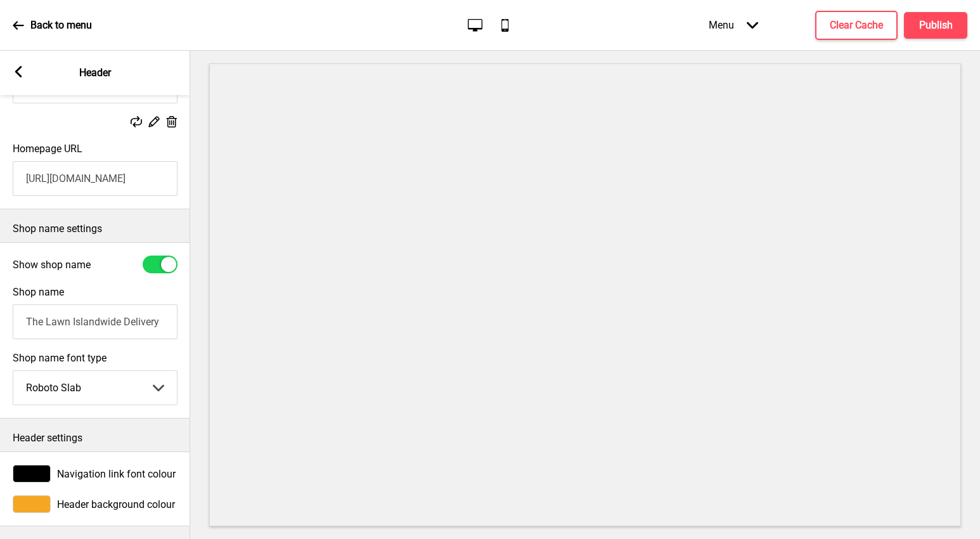 The width and height of the screenshot is (980, 539). What do you see at coordinates (733, 25) in the screenshot?
I see `div: Menu` at bounding box center [733, 25].